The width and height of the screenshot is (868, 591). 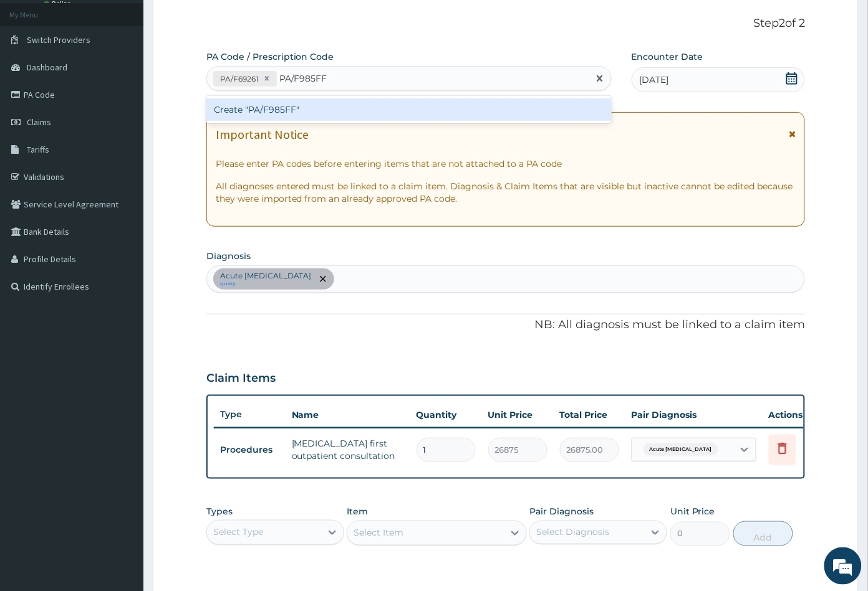 What do you see at coordinates (122, 220) in the screenshot?
I see `span: We're online!` at bounding box center [122, 220].